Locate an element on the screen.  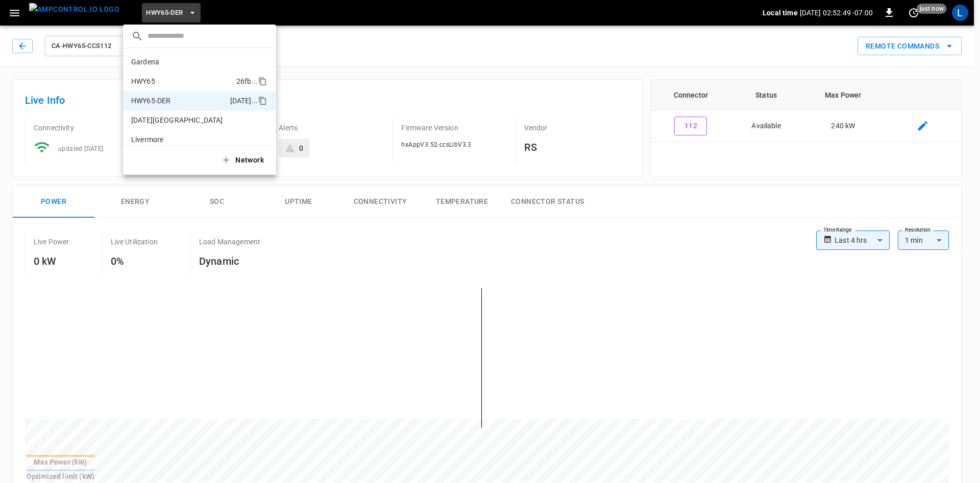
p: HWY65 is located at coordinates (143, 82).